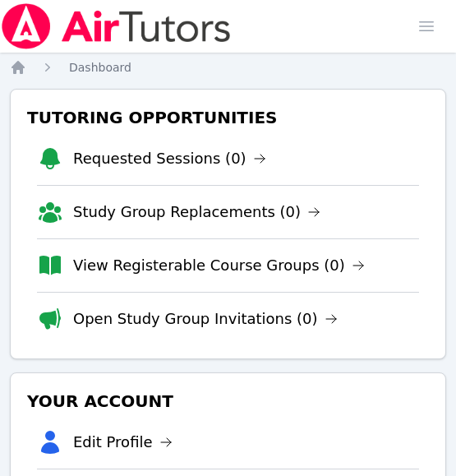  I want to click on span: Dashboard, so click(100, 68).